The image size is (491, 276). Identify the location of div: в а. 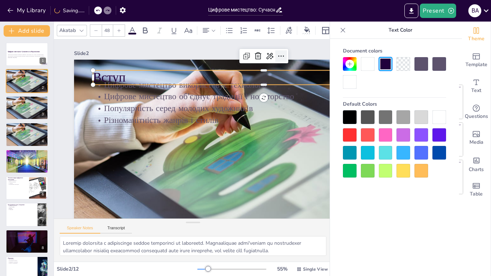
(475, 11).